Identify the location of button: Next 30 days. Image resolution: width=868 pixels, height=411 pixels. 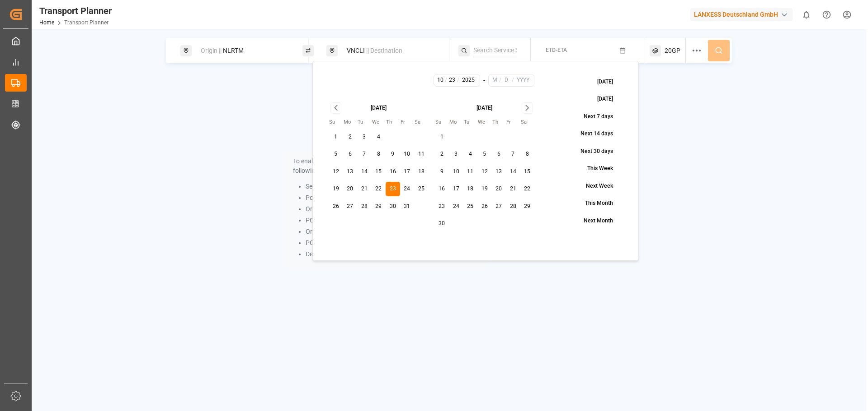
(591, 151).